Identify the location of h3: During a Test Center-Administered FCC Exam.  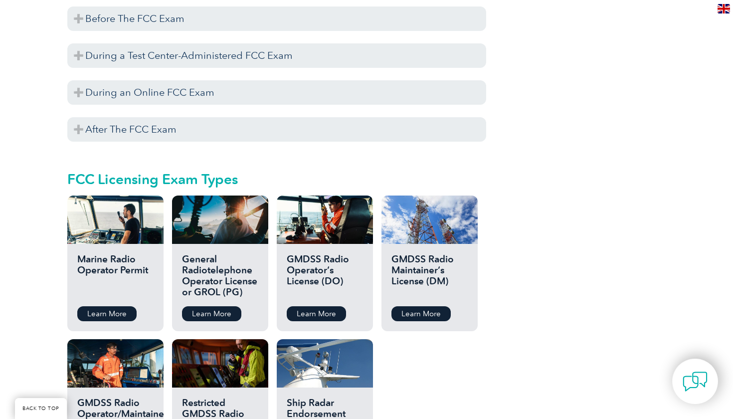
(277, 55).